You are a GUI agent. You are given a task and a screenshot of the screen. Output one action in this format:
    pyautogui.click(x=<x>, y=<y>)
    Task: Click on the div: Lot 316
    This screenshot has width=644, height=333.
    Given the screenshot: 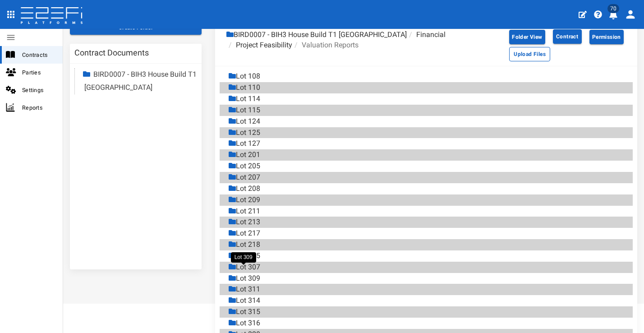 What is the action you would take?
    pyautogui.click(x=245, y=323)
    